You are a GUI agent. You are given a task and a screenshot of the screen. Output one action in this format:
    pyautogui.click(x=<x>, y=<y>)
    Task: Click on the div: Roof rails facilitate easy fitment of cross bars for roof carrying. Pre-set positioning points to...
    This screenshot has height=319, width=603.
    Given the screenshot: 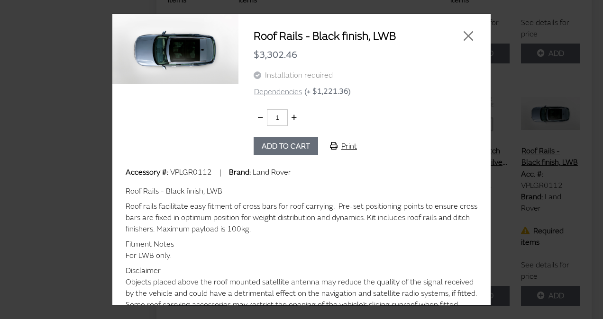 What is the action you would take?
    pyautogui.click(x=301, y=218)
    